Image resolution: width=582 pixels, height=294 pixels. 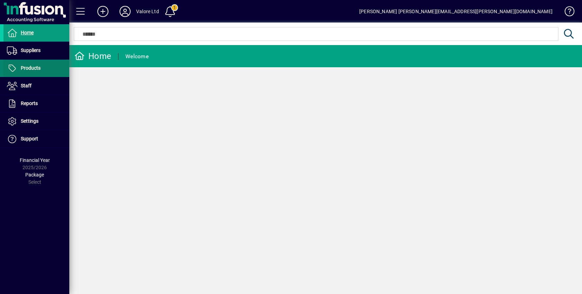 What do you see at coordinates (125, 11) in the screenshot?
I see `button: Profile` at bounding box center [125, 11].